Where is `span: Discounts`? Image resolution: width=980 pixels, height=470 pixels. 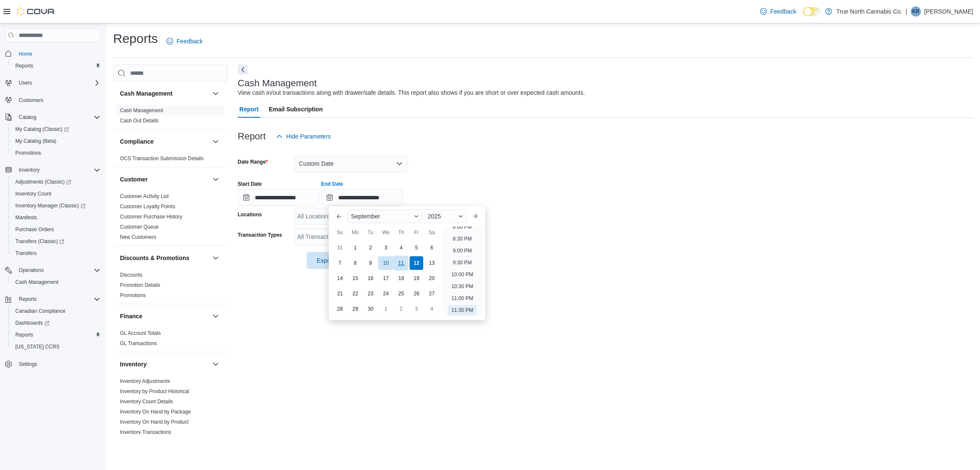 span: Discounts is located at coordinates (131, 275).